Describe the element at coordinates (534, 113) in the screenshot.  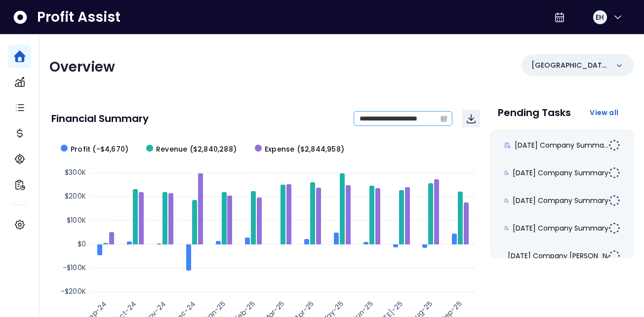
I see `p: Pending Tasks` at that location.